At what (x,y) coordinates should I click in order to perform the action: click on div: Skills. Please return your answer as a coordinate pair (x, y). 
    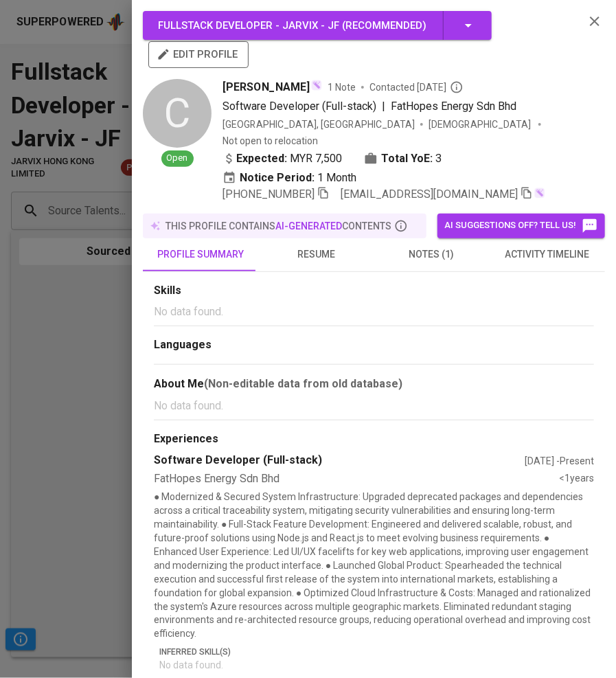
    Looking at the image, I should click on (374, 291).